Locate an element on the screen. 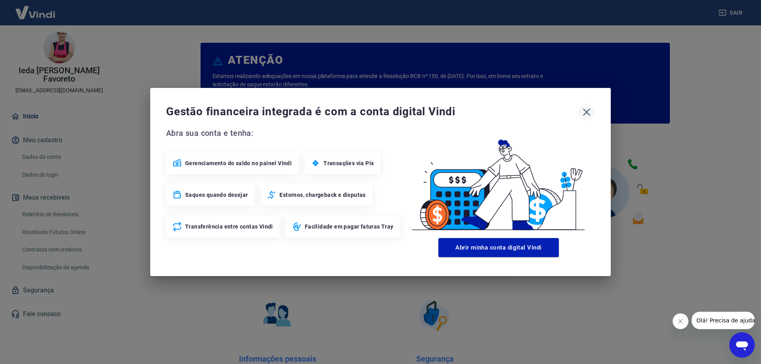 This screenshot has width=761, height=364. span: Saques quando desejar is located at coordinates (216, 195).